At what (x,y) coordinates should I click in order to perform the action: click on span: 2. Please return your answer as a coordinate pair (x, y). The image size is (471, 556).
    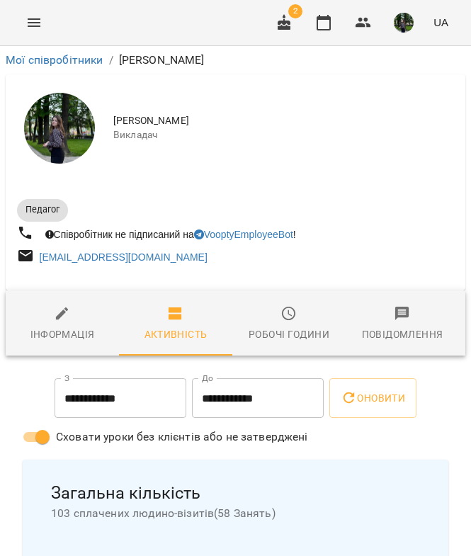
    Looking at the image, I should click on (295, 11).